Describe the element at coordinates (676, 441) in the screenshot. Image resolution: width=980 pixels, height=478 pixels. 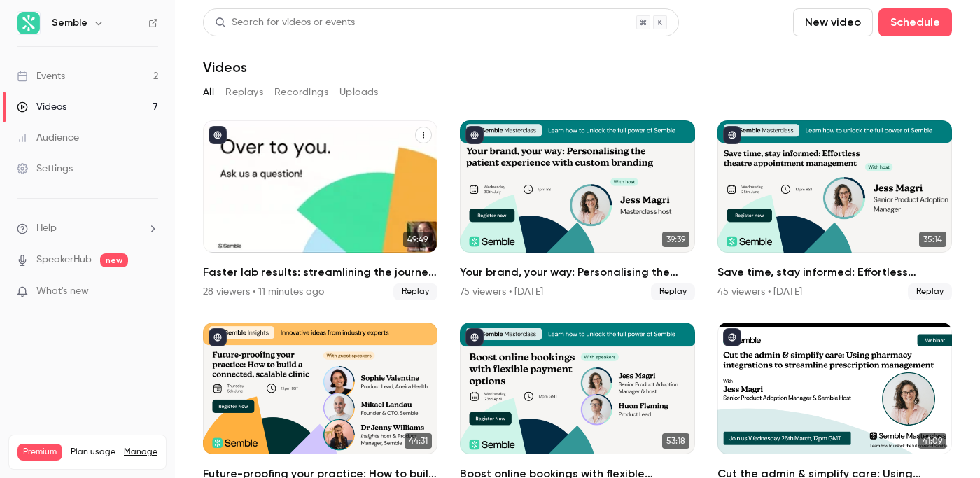
I see `span: 53:18` at that location.